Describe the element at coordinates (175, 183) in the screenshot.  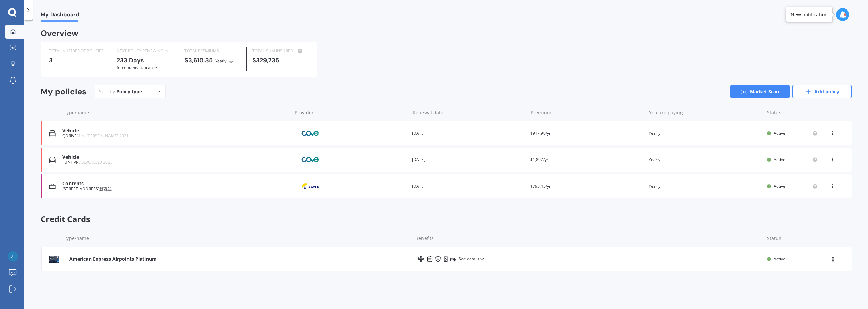
I see `div: Contents` at that location.